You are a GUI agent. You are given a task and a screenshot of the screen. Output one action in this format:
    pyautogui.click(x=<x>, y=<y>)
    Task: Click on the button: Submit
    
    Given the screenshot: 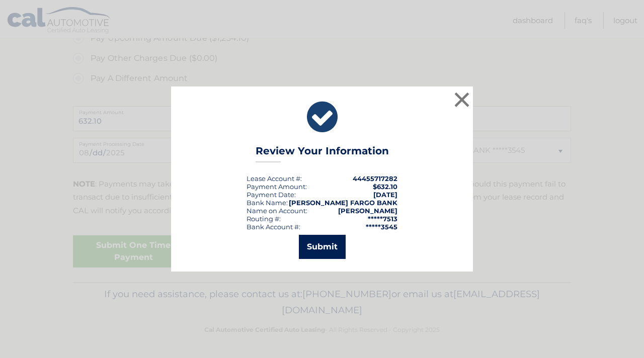 What is the action you would take?
    pyautogui.click(x=322, y=247)
    